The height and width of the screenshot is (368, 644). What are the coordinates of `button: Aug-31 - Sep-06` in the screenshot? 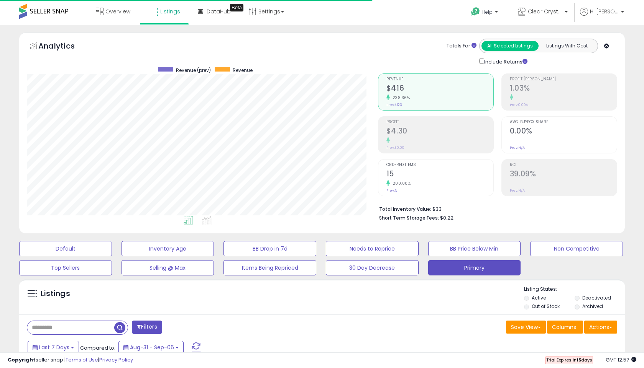 It's located at (151, 348).